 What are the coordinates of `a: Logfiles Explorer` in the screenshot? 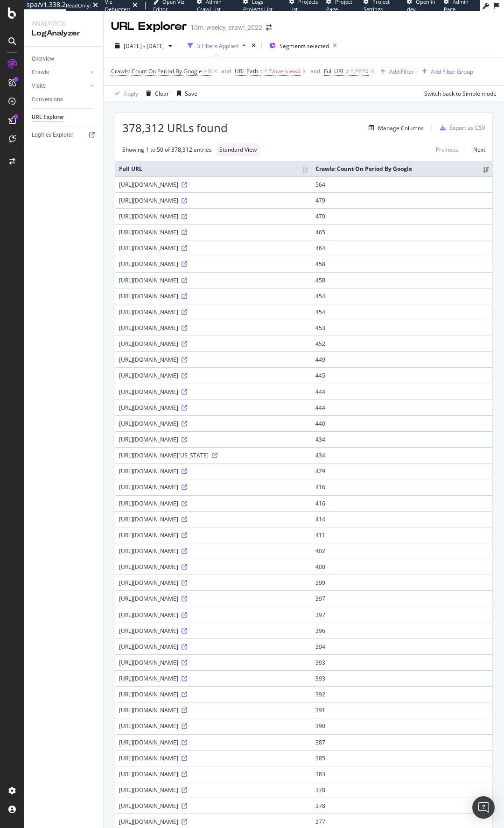 It's located at (64, 135).